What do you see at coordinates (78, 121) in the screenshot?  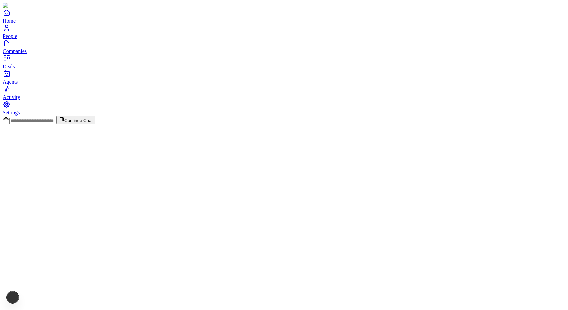 I see `span: Continue Chat` at bounding box center [78, 121].